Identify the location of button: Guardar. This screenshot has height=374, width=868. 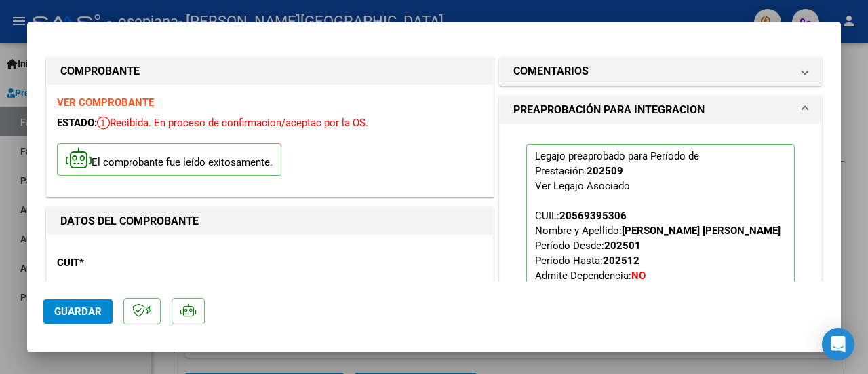
(78, 311).